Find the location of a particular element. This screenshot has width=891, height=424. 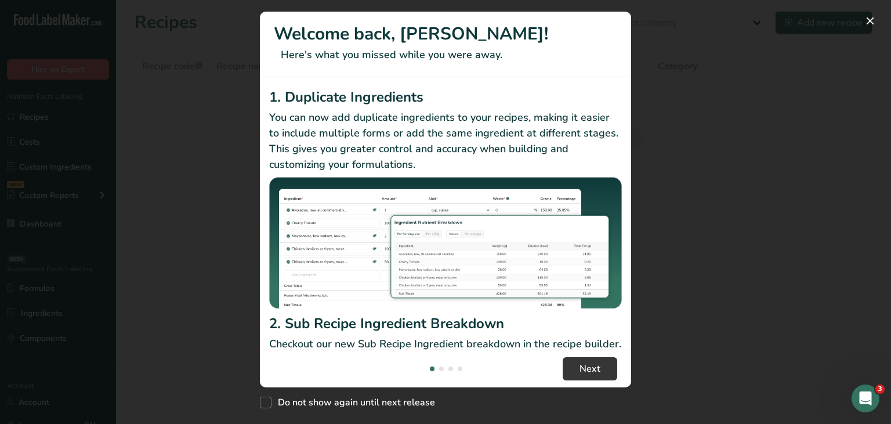

h2: 2. Sub Recipe Ingredient Breakdown is located at coordinates (446, 323).